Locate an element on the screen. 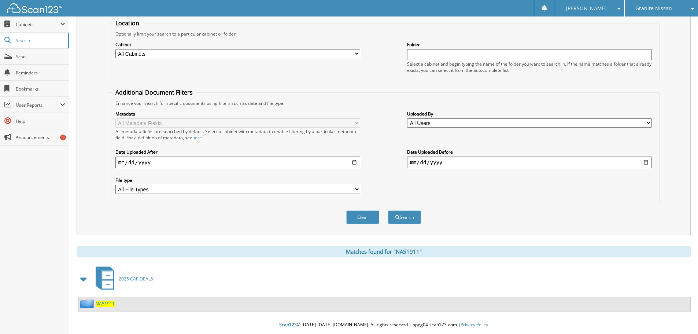  a: Privacy Policy is located at coordinates (474, 324).